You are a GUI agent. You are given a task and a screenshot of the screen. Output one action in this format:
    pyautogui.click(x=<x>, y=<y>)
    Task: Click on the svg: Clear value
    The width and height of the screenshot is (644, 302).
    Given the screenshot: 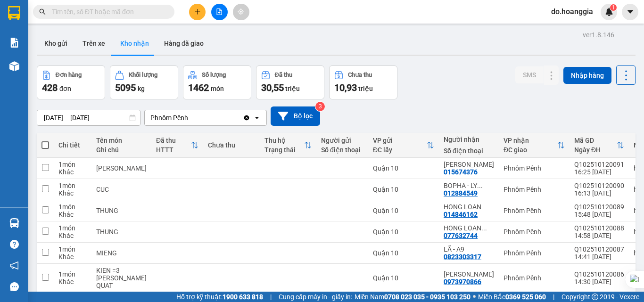 What is the action you would take?
    pyautogui.click(x=246, y=118)
    